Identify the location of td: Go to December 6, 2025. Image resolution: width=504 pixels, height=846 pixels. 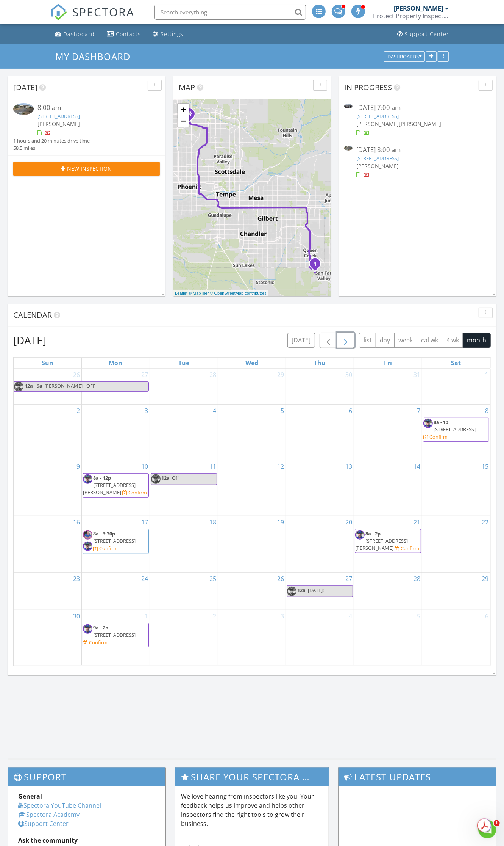
(456, 637).